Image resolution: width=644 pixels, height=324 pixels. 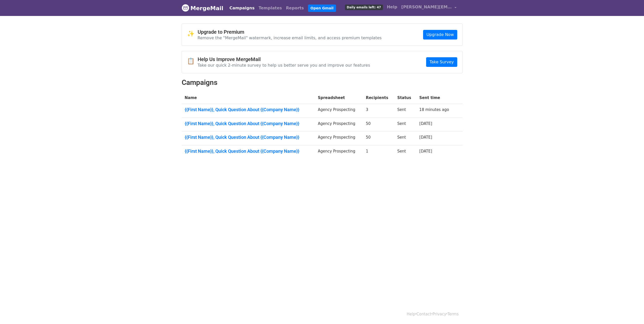 I want to click on h4: Upgrade to Premium, so click(x=290, y=32).